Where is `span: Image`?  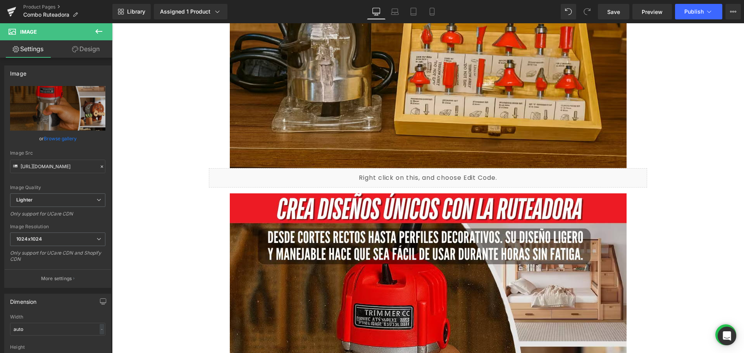 span: Image is located at coordinates (28, 32).